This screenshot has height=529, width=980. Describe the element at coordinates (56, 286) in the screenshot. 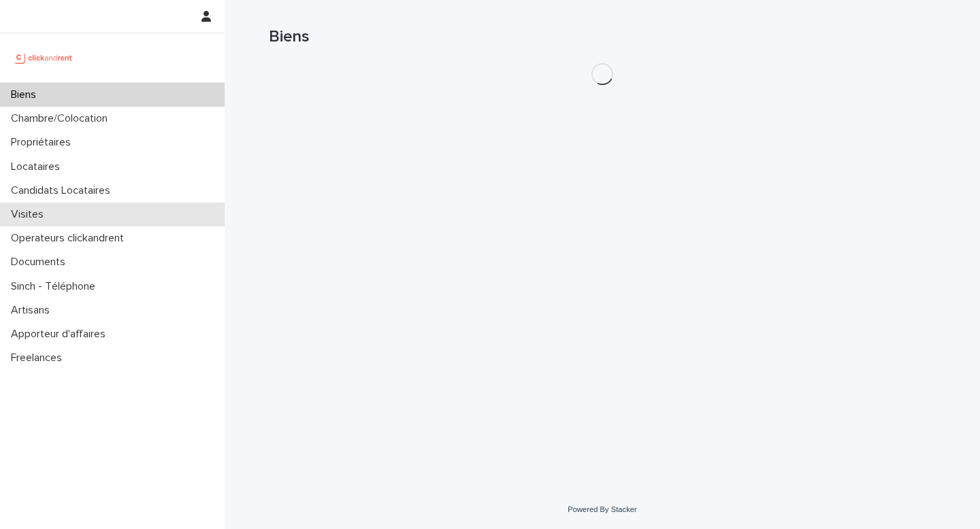

I see `p: Sinch - Téléphone` at that location.